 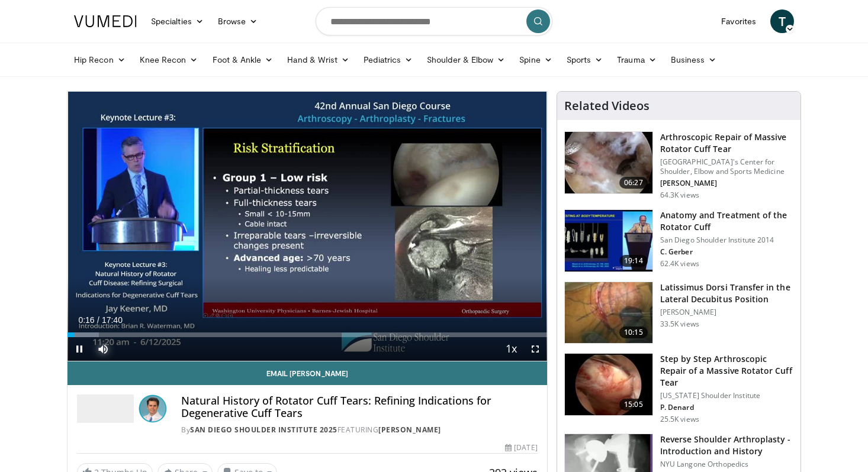 What do you see at coordinates (609, 385) in the screenshot?
I see `img: 7cd5bdb9-3b5e-40f2-a8f4-702d57719c06.150x105_q85_crop-smart_upscale.jpg` at bounding box center [609, 385].